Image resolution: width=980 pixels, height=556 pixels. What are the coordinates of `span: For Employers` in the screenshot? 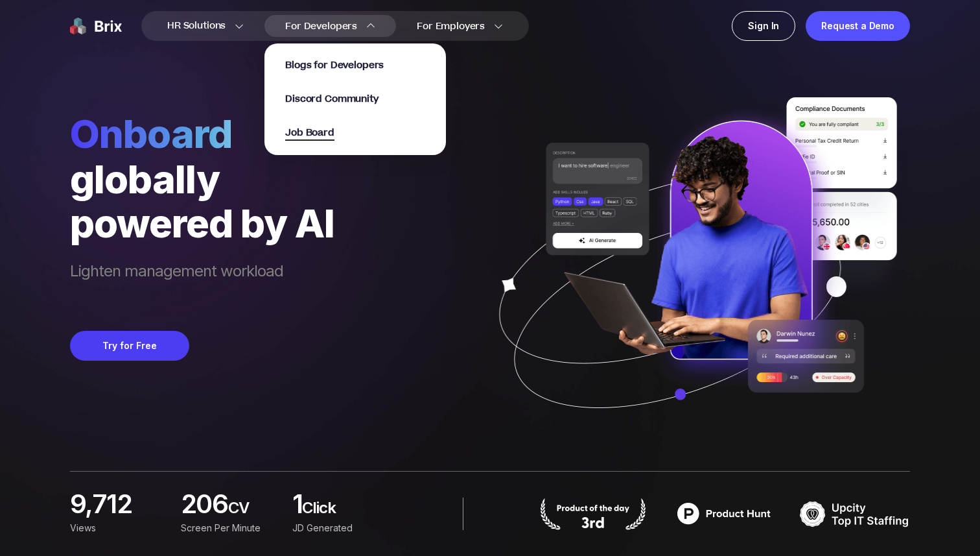 It's located at (451, 26).